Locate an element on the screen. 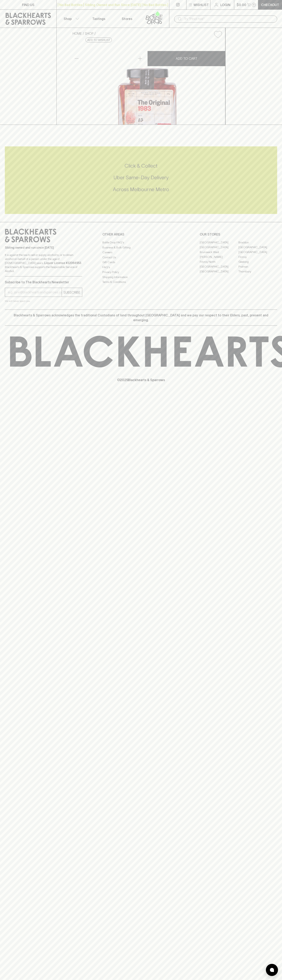  p: Subscribe to The Blackhearts Newsletter is located at coordinates (43, 282).